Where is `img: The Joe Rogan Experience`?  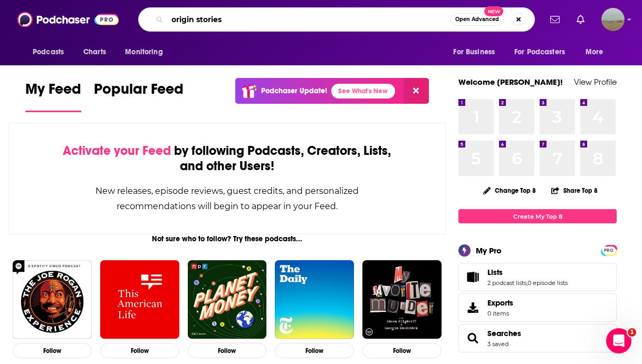
img: The Joe Rogan Experience is located at coordinates (52, 300).